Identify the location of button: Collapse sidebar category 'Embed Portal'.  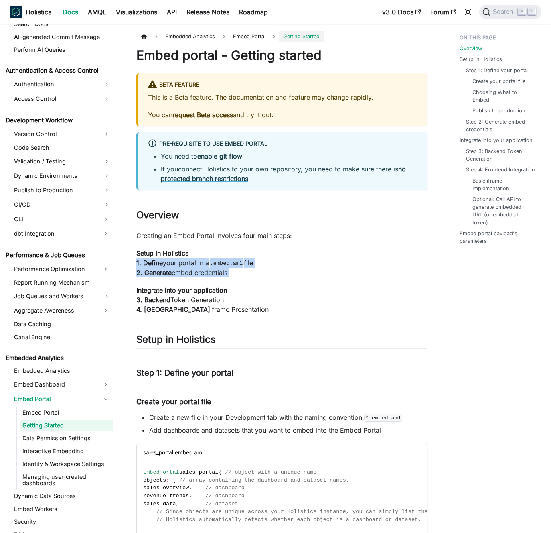
(106, 399).